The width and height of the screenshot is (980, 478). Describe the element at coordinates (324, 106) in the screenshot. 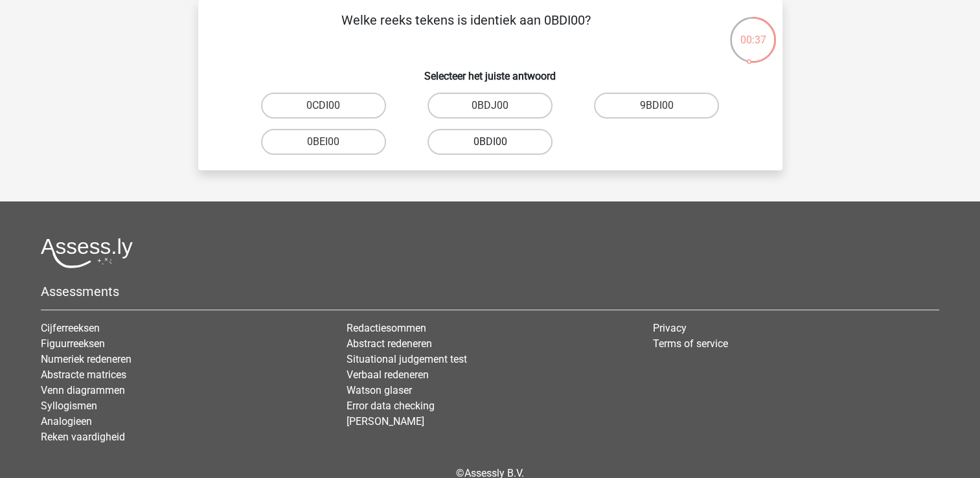

I see `label: 0CDI00` at that location.